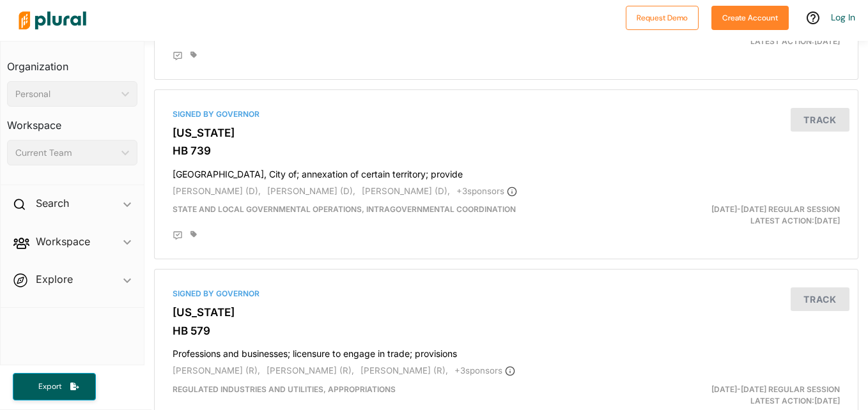 The width and height of the screenshot is (868, 410). Describe the element at coordinates (284, 390) in the screenshot. I see `span: Regulated Industries and Utilities, Appropriations` at that location.